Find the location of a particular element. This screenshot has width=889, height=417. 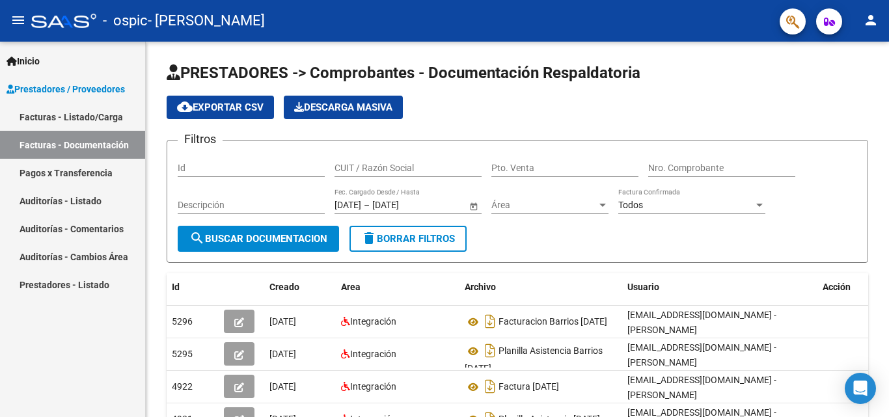

span: 4922 is located at coordinates (182, 386).